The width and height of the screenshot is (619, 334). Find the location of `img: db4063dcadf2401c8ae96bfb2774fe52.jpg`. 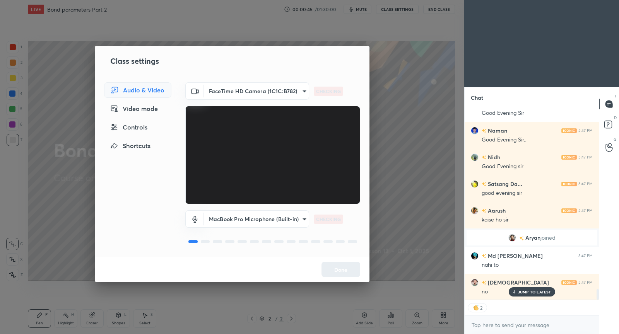

img: db4063dcadf2401c8ae96bfb2774fe52.jpg is located at coordinates (475, 256).